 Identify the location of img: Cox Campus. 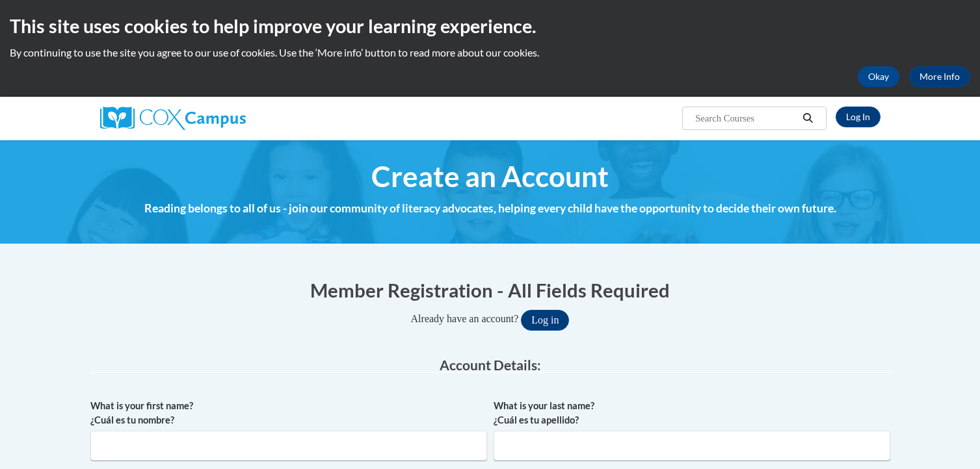
(173, 118).